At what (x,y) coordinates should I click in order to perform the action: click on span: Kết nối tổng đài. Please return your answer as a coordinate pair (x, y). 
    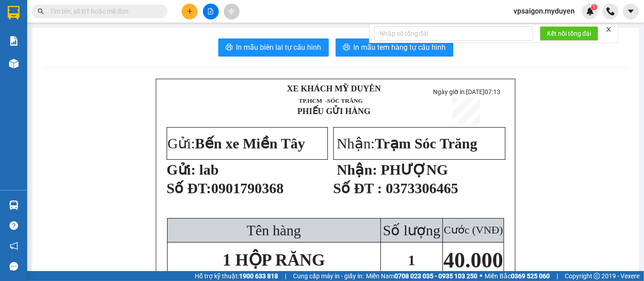
    Looking at the image, I should click on (568, 33).